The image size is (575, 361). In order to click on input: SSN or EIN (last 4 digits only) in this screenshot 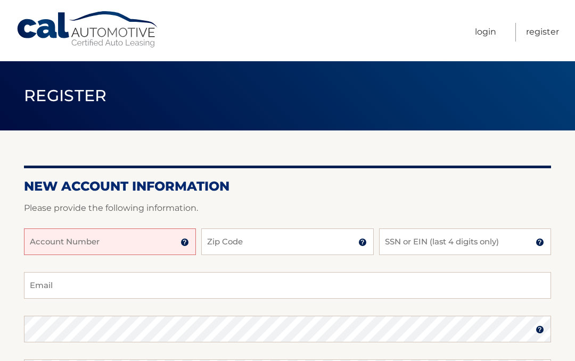, I will do `click(465, 242)`.